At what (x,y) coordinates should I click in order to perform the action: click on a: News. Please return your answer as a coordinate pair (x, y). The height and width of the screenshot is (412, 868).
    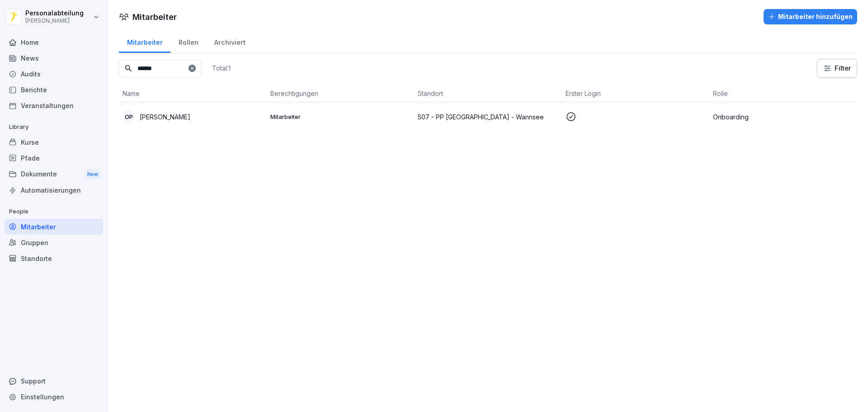
    Looking at the image, I should click on (54, 58).